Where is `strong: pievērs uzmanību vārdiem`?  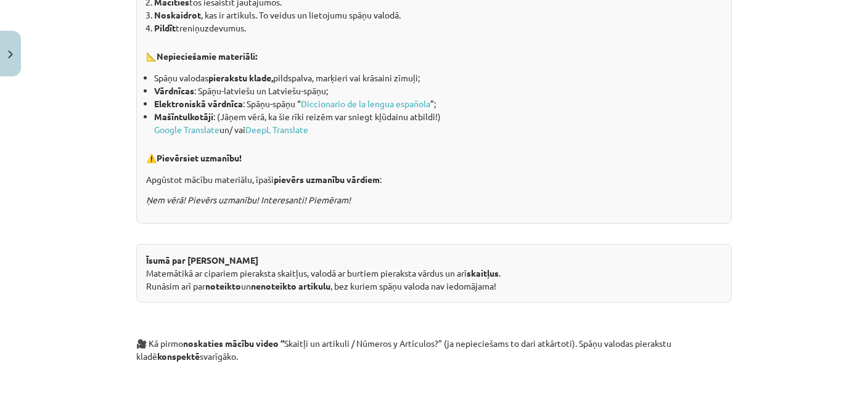
strong: pievērs uzmanību vārdiem is located at coordinates (327, 179).